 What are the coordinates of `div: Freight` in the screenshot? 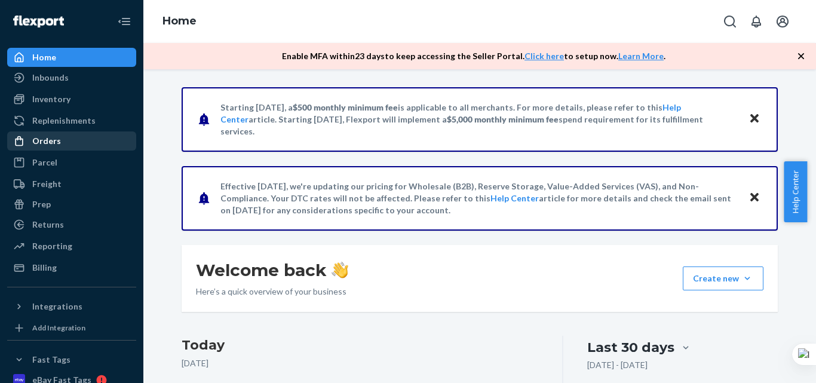 It's located at (47, 184).